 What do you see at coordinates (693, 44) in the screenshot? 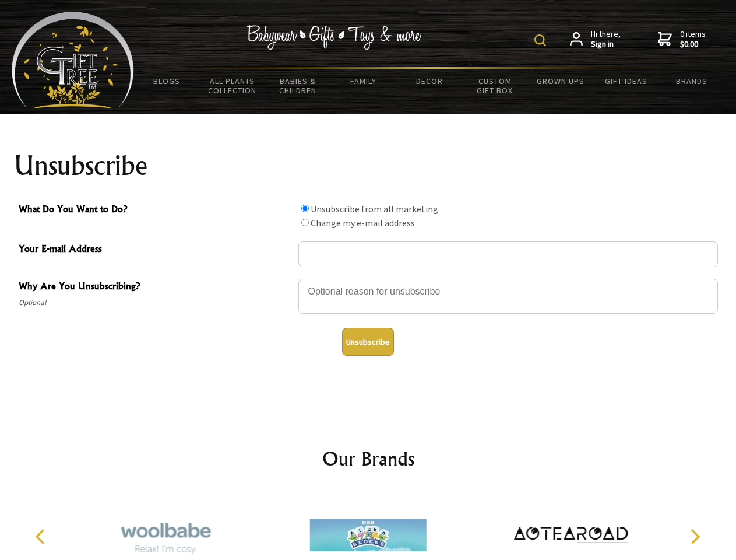
I see `strong: $0.00` at bounding box center [693, 44].